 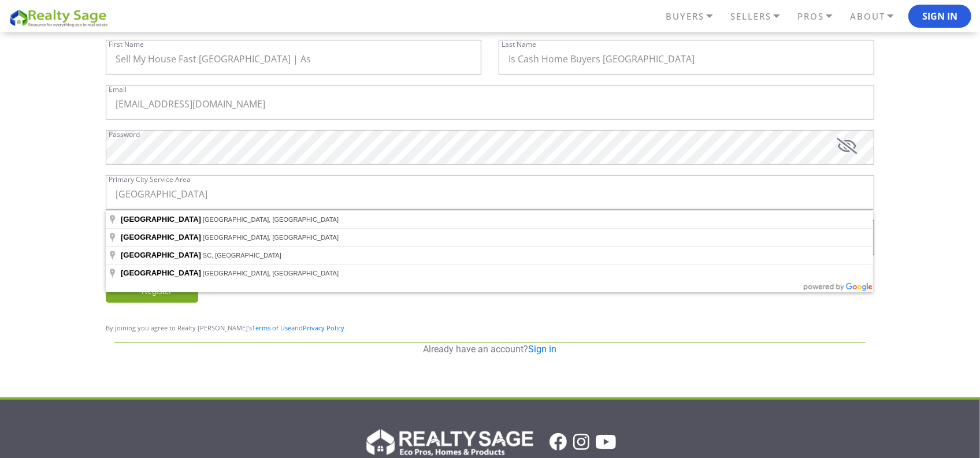 I want to click on a: Privacy Policy, so click(x=324, y=328).